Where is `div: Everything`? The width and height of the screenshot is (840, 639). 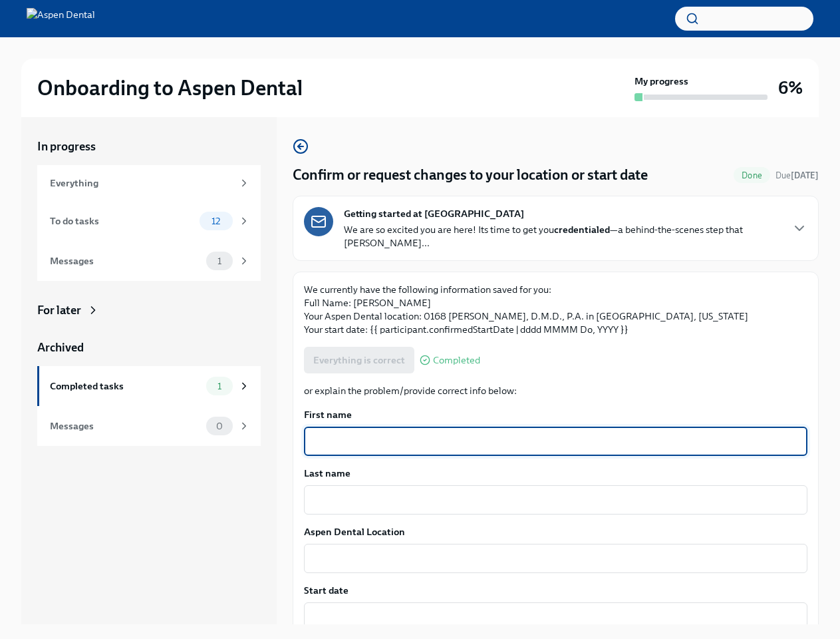
div: Everything is located at coordinates (141, 183).